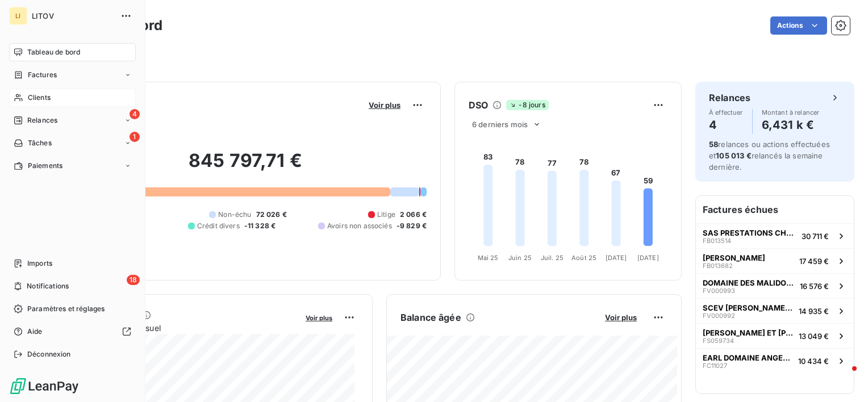 The image size is (868, 402). What do you see at coordinates (18, 16) in the screenshot?
I see `div: LI` at bounding box center [18, 16].